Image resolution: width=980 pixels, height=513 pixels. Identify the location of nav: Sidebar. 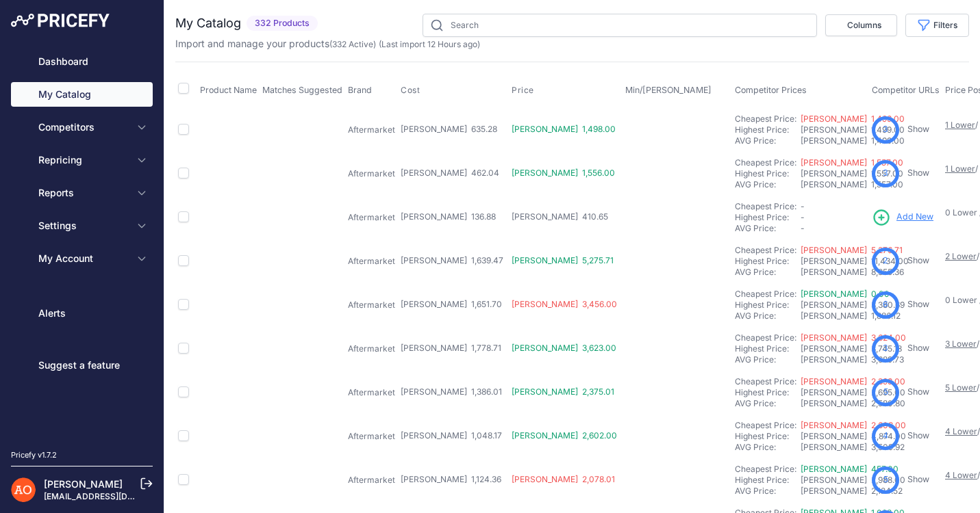
(81, 241).